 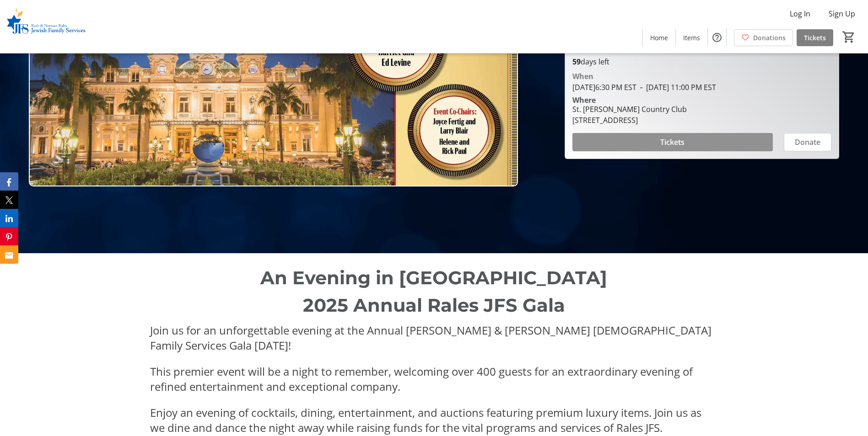 What do you see at coordinates (842, 13) in the screenshot?
I see `button: Sign Up` at bounding box center [842, 13].